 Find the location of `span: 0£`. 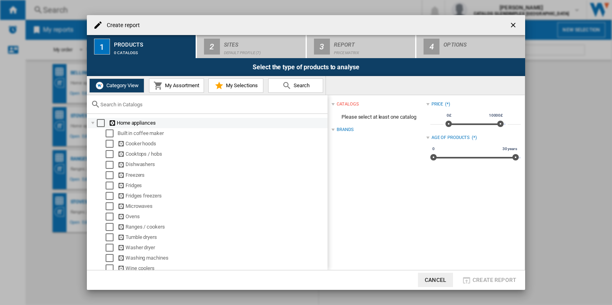

span: 0£ is located at coordinates (449, 116).